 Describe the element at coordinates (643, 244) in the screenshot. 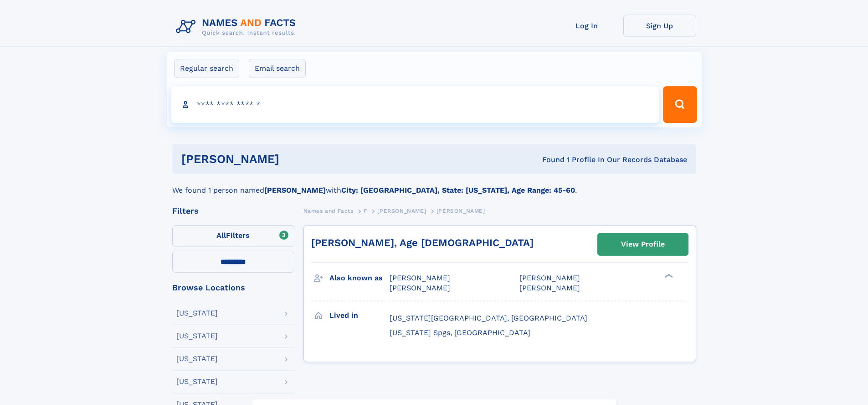

I see `a: View Profile` at that location.